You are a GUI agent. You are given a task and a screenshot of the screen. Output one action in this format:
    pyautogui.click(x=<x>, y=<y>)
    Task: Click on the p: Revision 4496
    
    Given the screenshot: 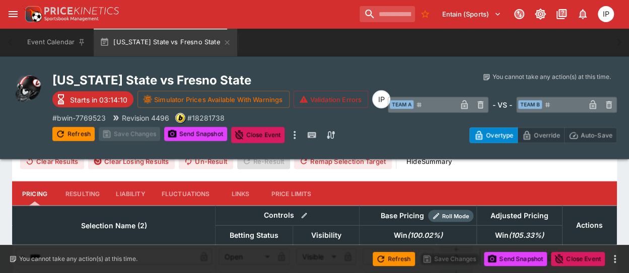 What is the action you would take?
    pyautogui.click(x=146, y=117)
    